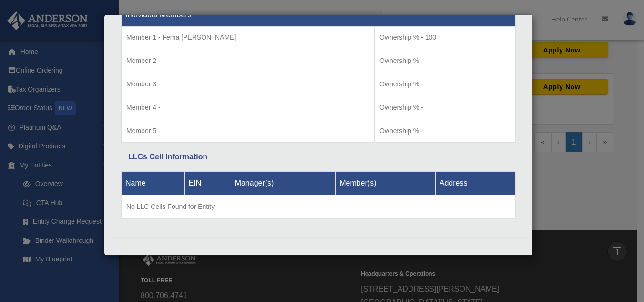 This screenshot has height=302, width=644. Describe the element at coordinates (248, 131) in the screenshot. I see `p: Member 5 -` at that location.